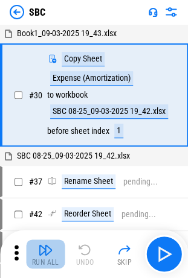 The image size is (188, 278). I want to click on div: before sheet index, so click(78, 131).